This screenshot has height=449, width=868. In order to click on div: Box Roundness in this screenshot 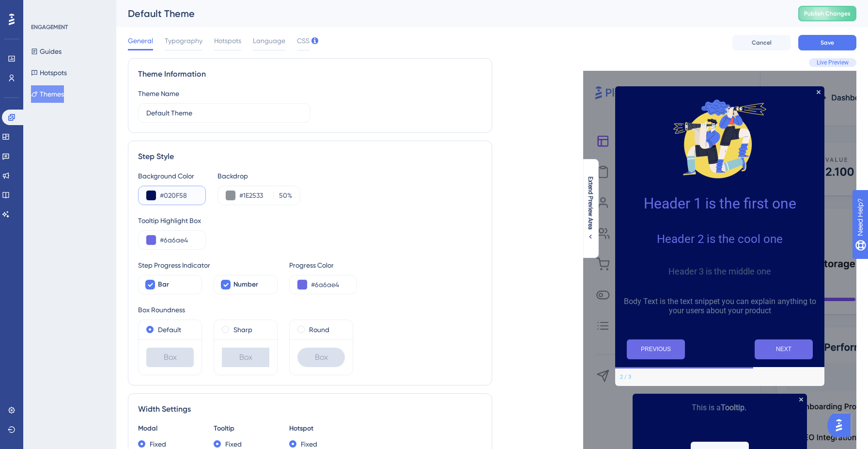, I will do `click(310, 310)`.